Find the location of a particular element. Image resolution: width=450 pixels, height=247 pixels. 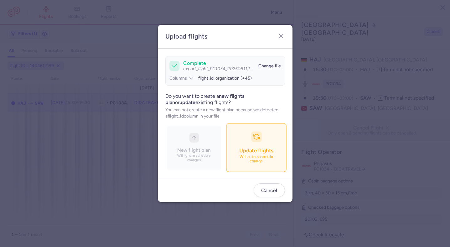

p: Do you want to create a or existing flights? is located at coordinates (225, 99).